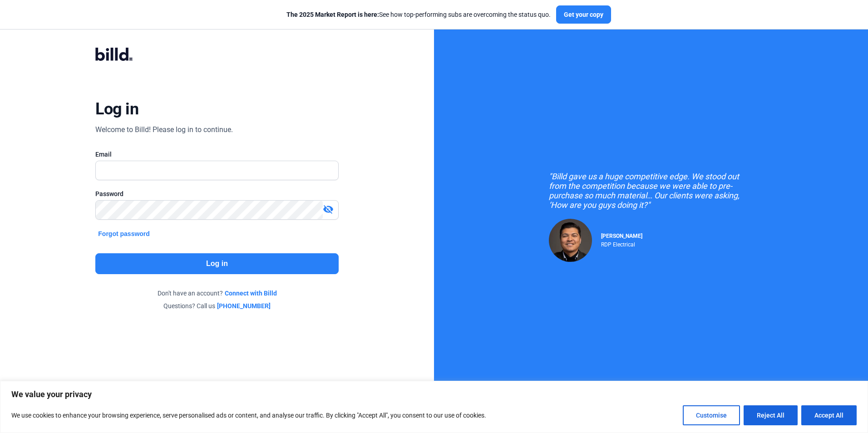 Image resolution: width=868 pixels, height=433 pixels. Describe the element at coordinates (251, 293) in the screenshot. I see `a: Connect with Billd` at that location.